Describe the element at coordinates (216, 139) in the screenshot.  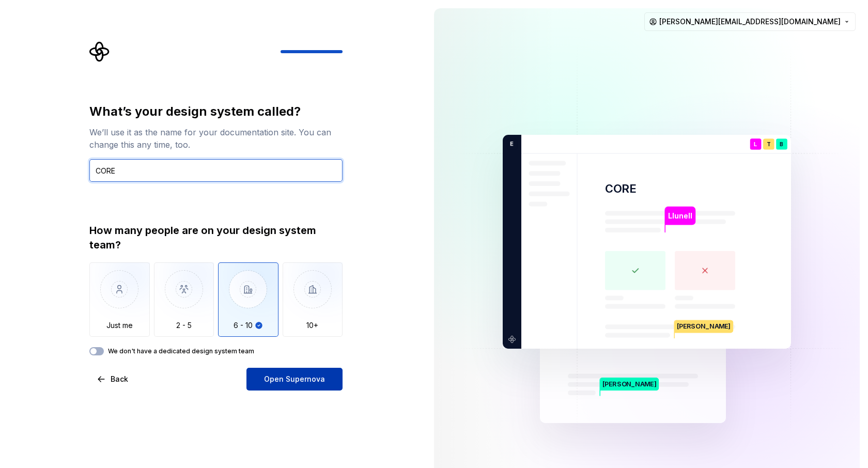
I see `div: We’ll use it as the name for your documentation site. You can change this any time, too.` at that location.